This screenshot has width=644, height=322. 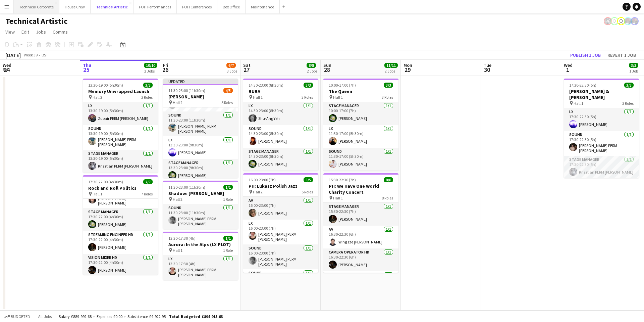 What do you see at coordinates (567, 69) in the screenshot?
I see `span: 1` at bounding box center [567, 69].